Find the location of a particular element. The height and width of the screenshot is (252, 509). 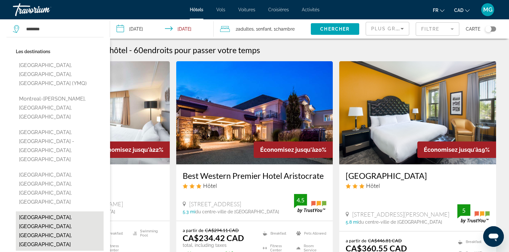

span: 2 is located at coordinates (245, 29).